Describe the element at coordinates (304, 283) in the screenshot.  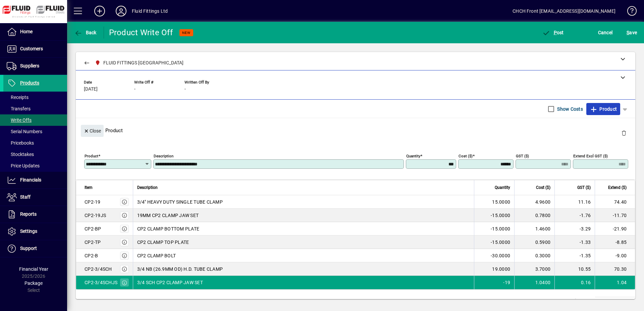
I see `td: 3/4 SCH CP2 CLAMP JAW SET` at that location.